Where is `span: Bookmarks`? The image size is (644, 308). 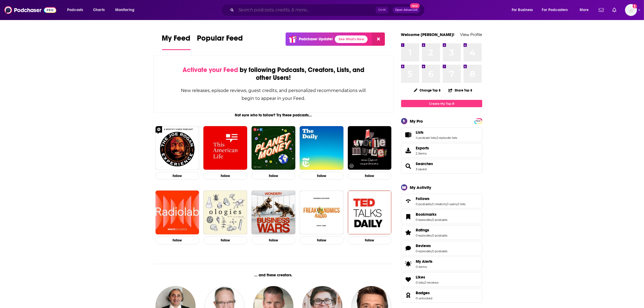 span: Bookmarks is located at coordinates (426, 215).